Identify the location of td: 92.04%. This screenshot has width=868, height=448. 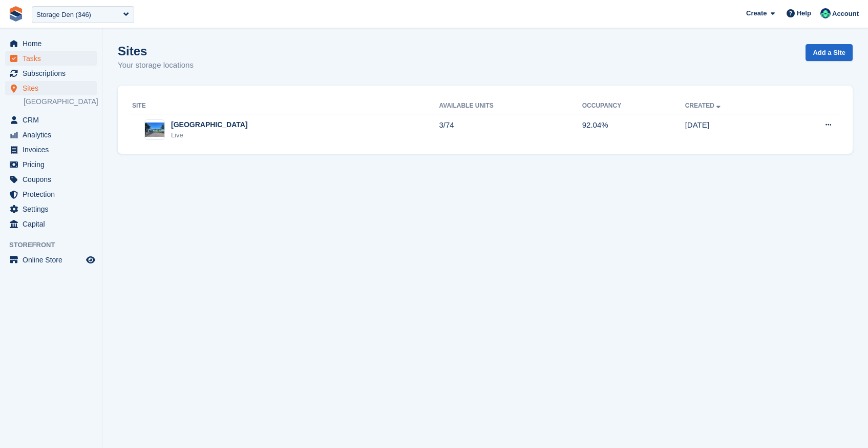
(633, 130).